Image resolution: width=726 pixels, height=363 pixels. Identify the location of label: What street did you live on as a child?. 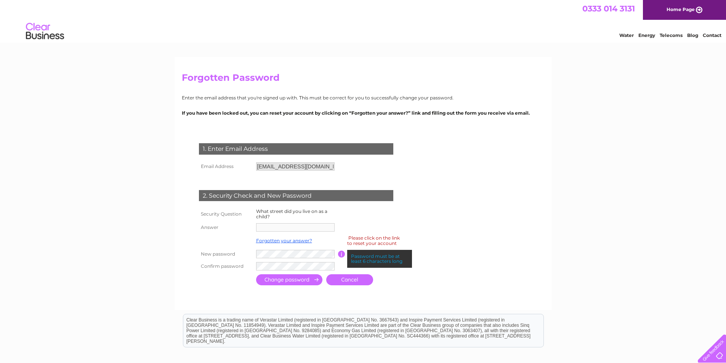
(291, 214).